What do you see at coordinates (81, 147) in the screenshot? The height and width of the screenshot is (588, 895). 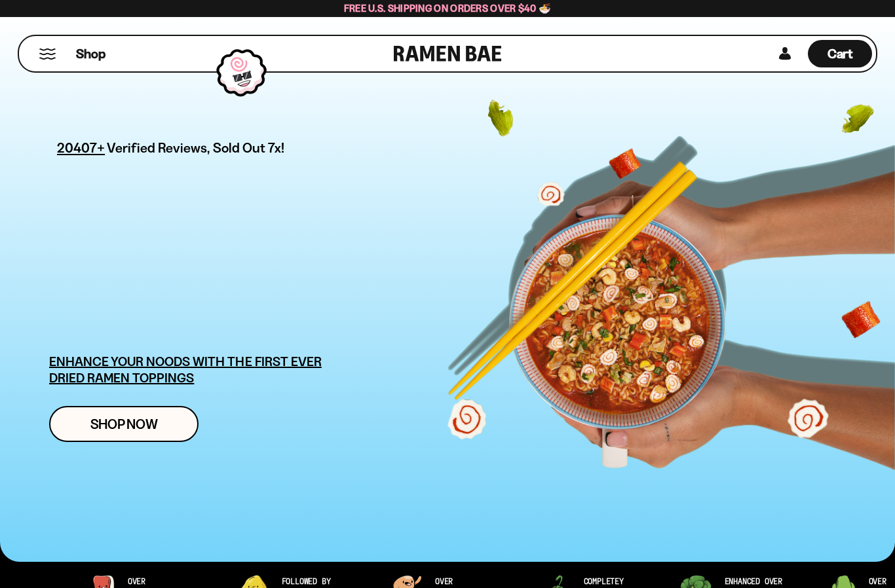 I see `span: 20407+` at bounding box center [81, 147].